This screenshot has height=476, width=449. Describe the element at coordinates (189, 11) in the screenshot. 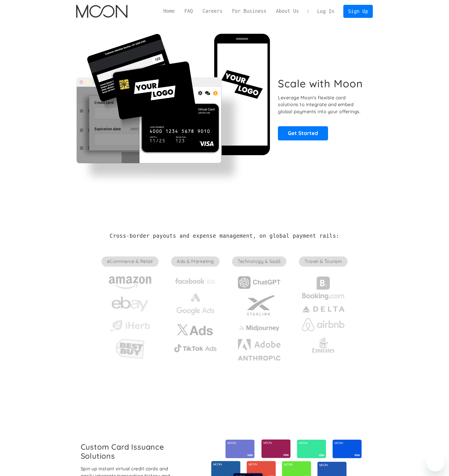

I see `a: FAQ` at that location.